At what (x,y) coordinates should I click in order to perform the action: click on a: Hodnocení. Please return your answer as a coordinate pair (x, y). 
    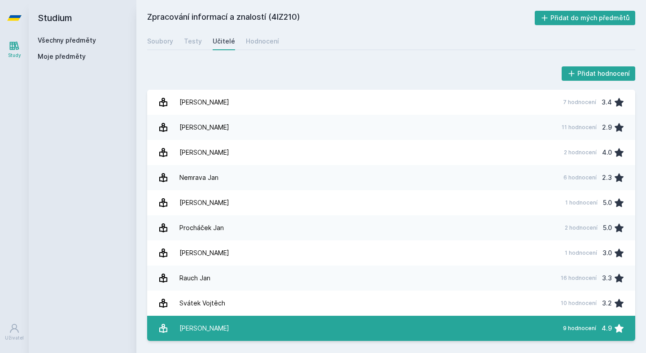
    Looking at the image, I should click on (263, 41).